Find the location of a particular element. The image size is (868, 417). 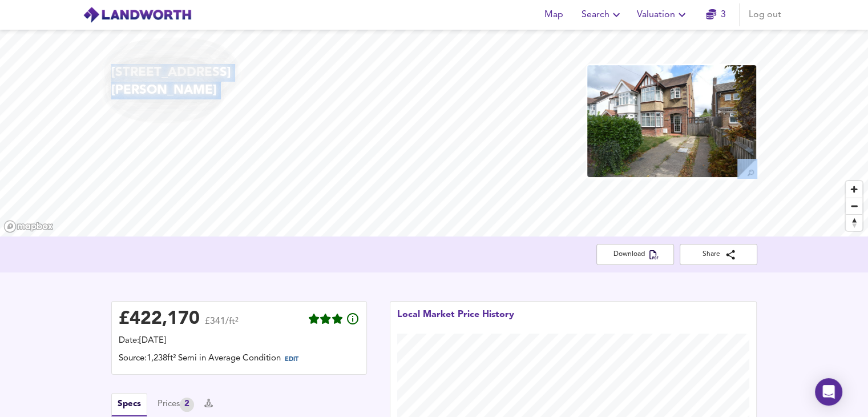

div: Open Intercom Messenger is located at coordinates (828, 392).